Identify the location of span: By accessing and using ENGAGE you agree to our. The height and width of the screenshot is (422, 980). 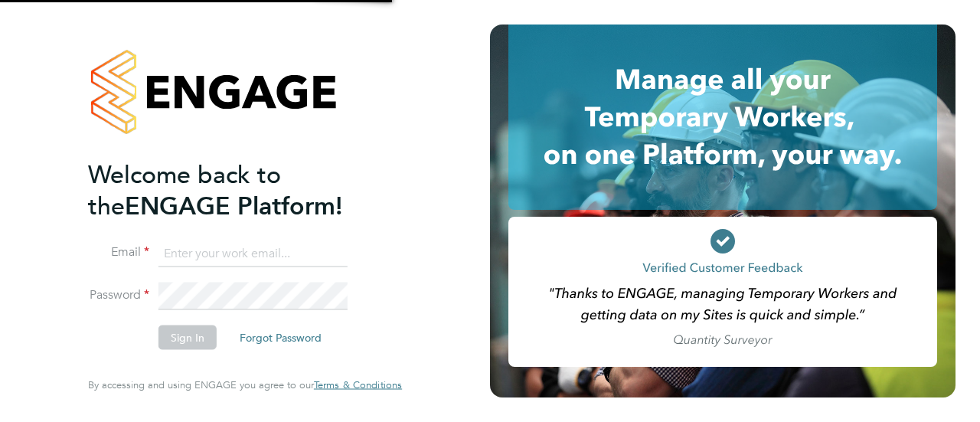
(245, 384).